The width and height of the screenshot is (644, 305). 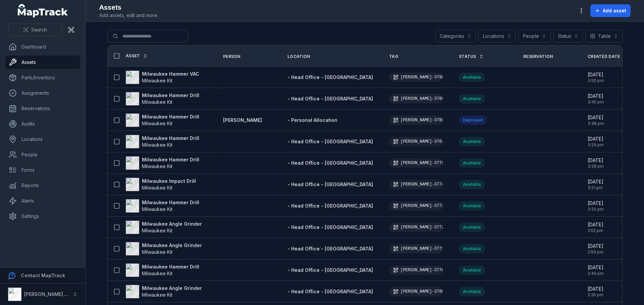 I want to click on button: Categories, so click(x=455, y=36).